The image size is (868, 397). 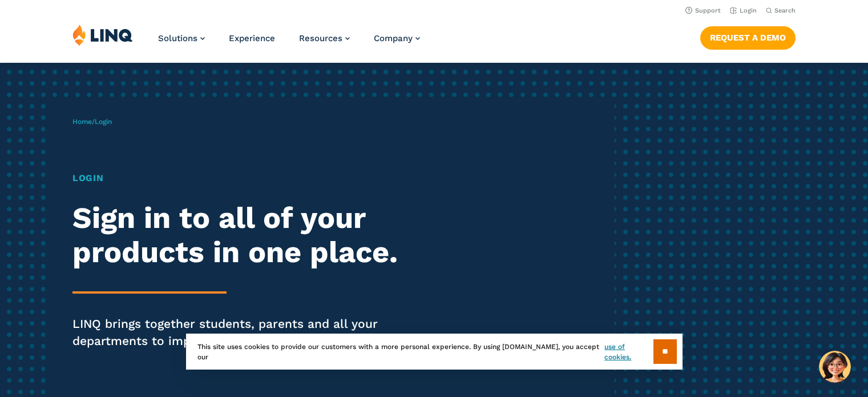 I want to click on nav: Primary Navigation, so click(x=289, y=43).